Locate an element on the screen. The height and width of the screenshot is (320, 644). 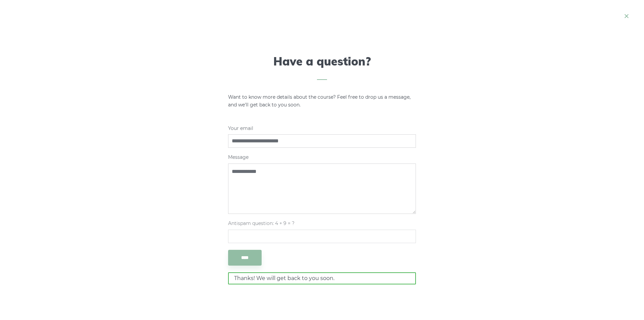
input: Your email is located at coordinates (322, 141).